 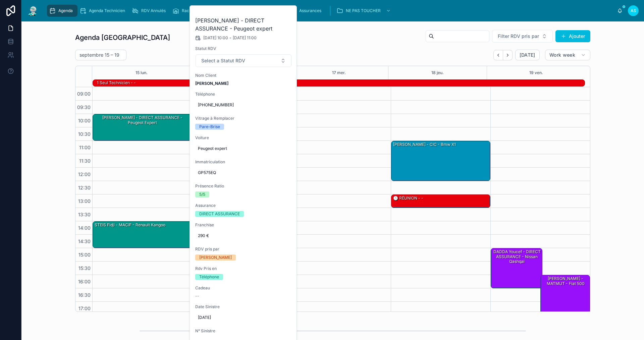 I want to click on button: 15 lun., so click(x=142, y=73).